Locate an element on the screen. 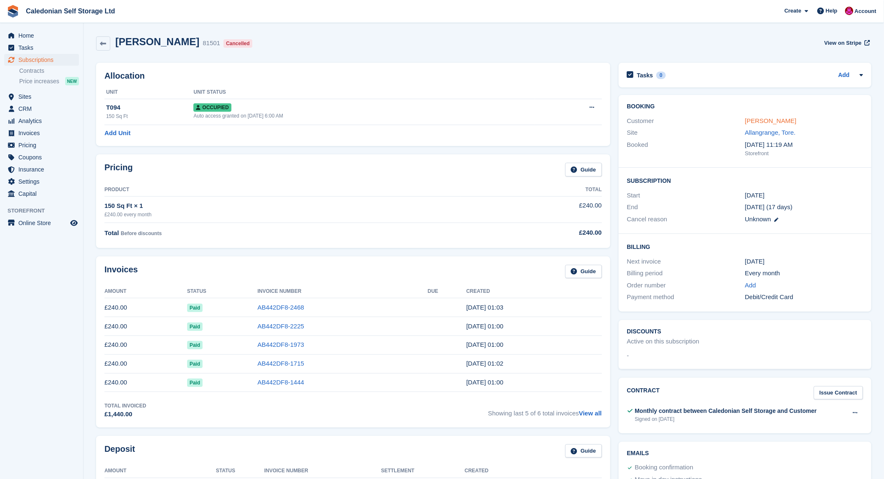  div: £240.00 every month is located at coordinates (283, 214).